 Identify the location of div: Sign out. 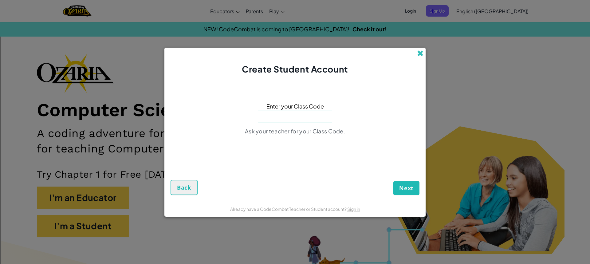
(295, 33).